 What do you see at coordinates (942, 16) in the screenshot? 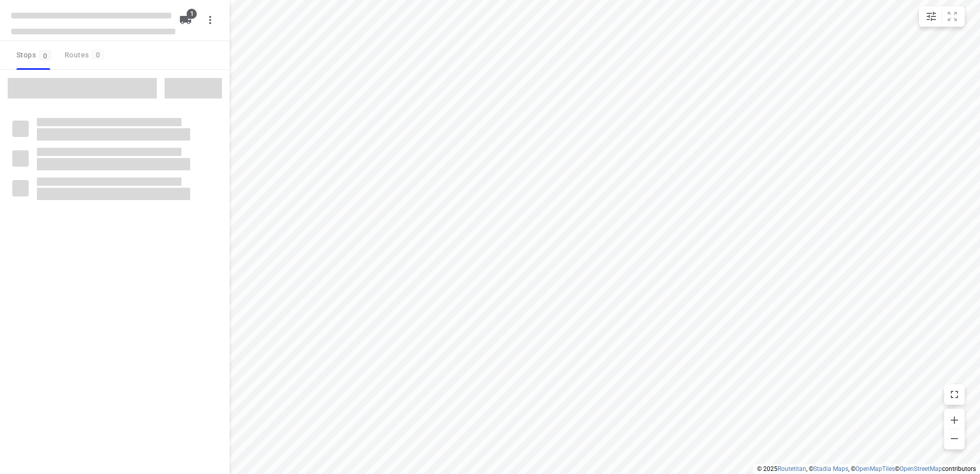
I see `div: small contained button group` at bounding box center [942, 16].